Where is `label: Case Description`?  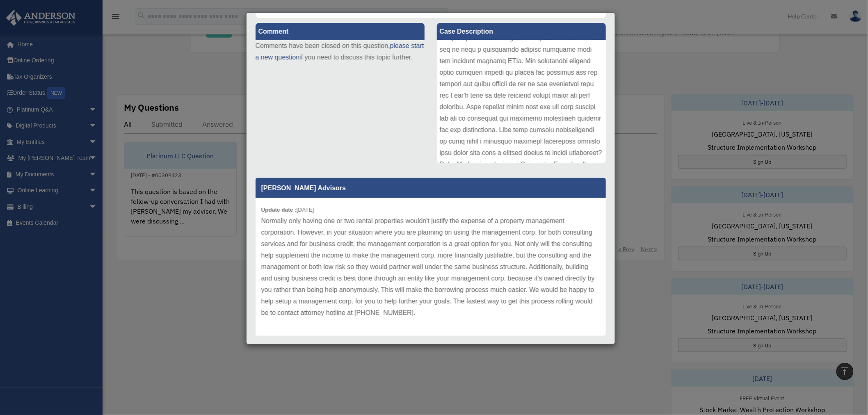 label: Case Description is located at coordinates (521, 32).